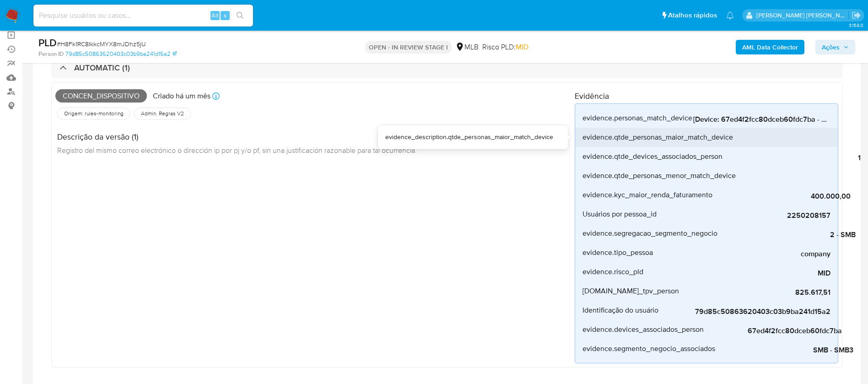 The height and width of the screenshot is (384, 868). I want to click on span: Admin. Regras V2, so click(163, 113).